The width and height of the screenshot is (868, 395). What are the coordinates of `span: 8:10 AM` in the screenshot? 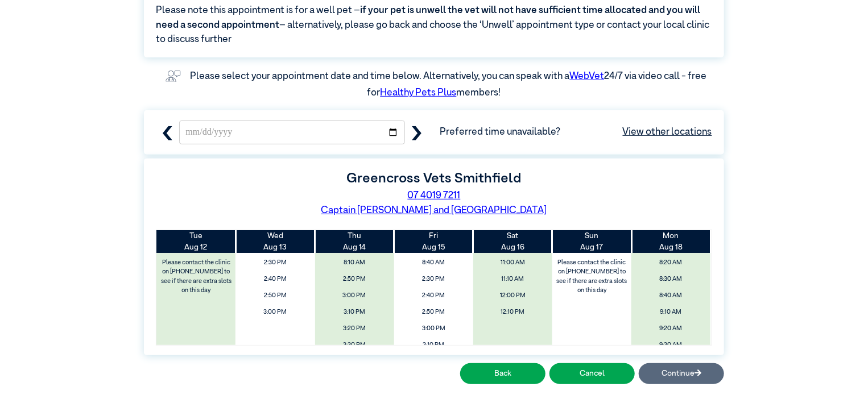 It's located at (353, 262).